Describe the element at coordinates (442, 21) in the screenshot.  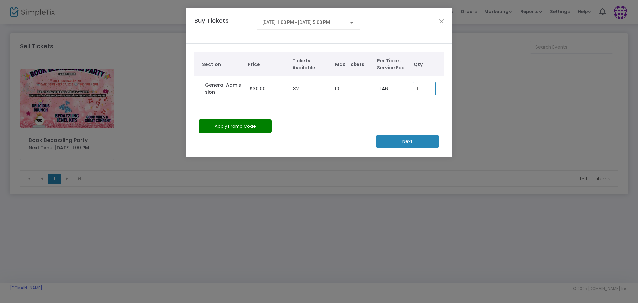
I see `button: Close` at that location.